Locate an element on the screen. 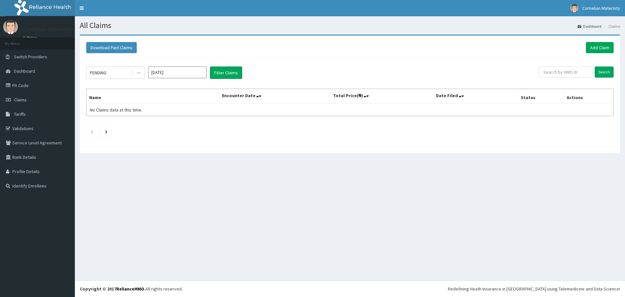 The height and width of the screenshot is (297, 625). th: Date Filed is located at coordinates (475, 96).